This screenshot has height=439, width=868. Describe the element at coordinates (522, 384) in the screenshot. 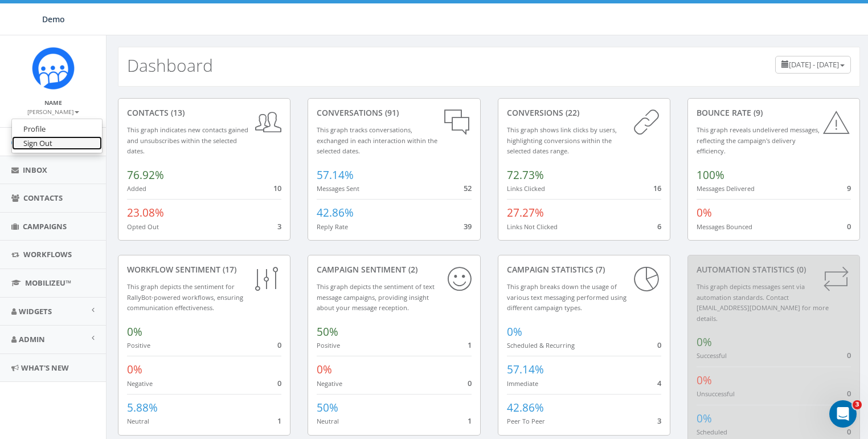

I see `small: Immediate` at that location.